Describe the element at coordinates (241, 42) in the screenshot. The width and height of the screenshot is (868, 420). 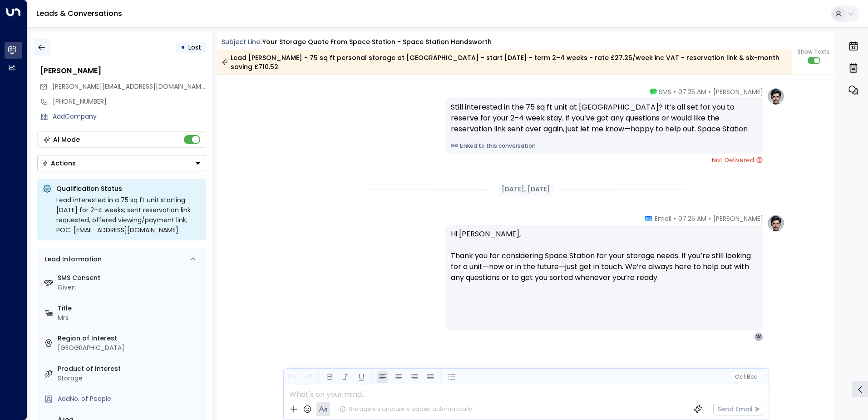
I see `span: Subject Line:` at that location.